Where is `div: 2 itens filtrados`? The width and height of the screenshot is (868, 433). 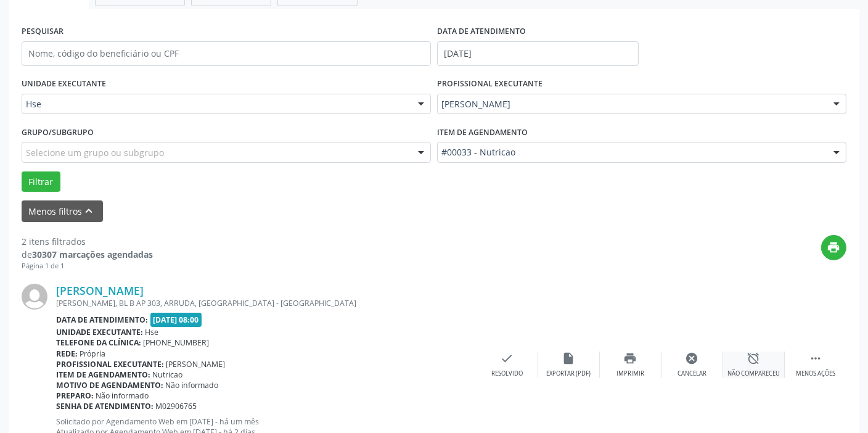
div: 2 itens filtrados is located at coordinates (86, 241).